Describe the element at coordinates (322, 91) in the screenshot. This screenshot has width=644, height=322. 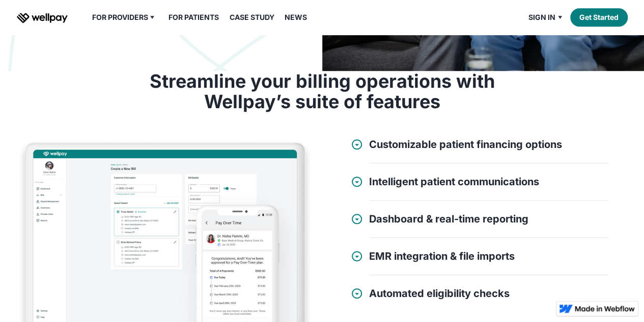
I see `h3: Streamline your billing operations with Wellpay’s suite of features` at that location.